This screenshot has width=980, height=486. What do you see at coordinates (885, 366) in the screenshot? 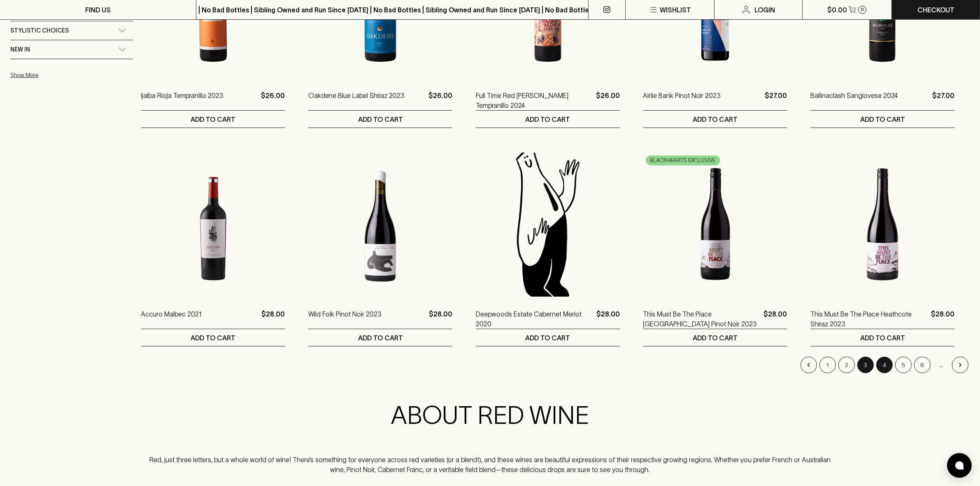
I see `button: Go to page 4` at bounding box center [885, 366].